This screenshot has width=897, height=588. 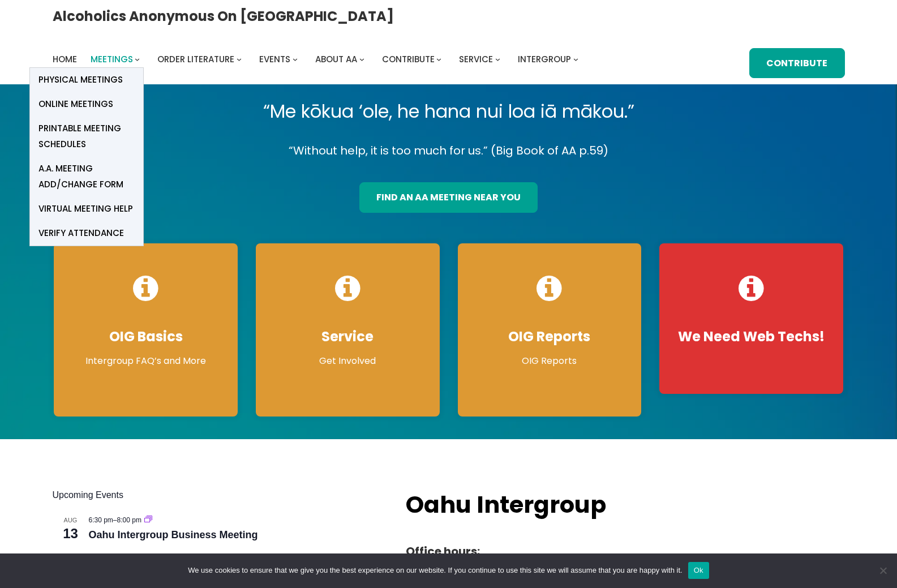 I want to click on a: Oahu Intergroup Business Meeting, so click(x=173, y=534).